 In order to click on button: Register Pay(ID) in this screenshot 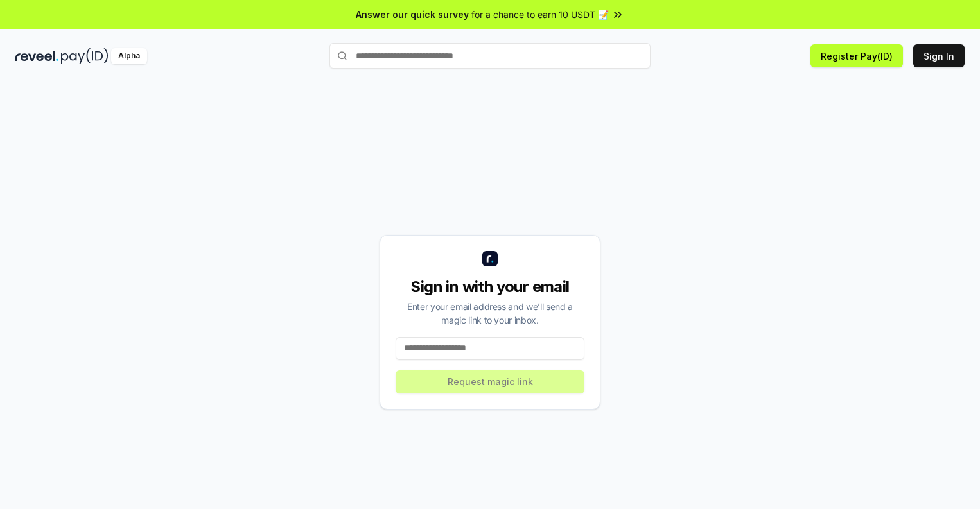, I will do `click(856, 56)`.